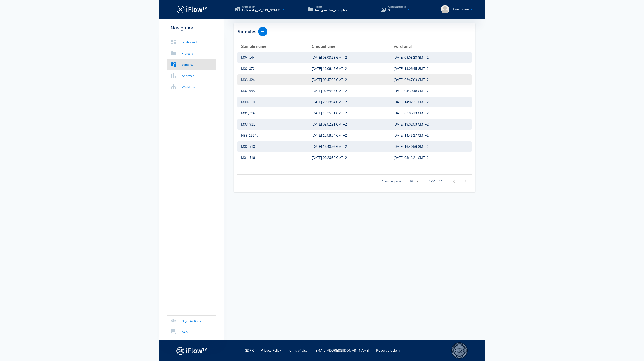  I want to click on div: M03_911, so click(273, 125).